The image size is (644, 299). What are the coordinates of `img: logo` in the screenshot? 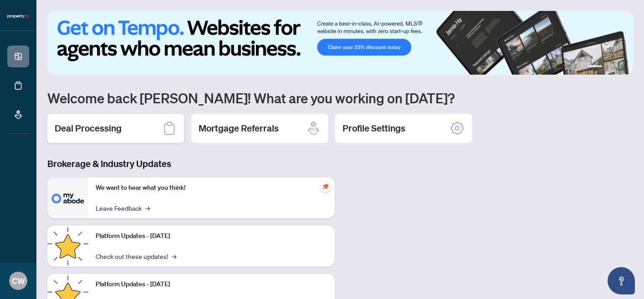 It's located at (18, 16).